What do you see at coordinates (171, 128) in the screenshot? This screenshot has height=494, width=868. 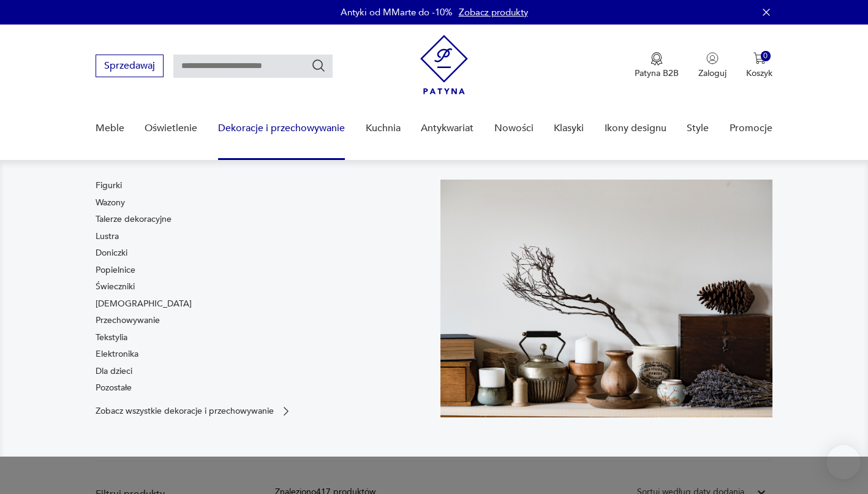 I see `a: Oświetlenie` at bounding box center [171, 128].